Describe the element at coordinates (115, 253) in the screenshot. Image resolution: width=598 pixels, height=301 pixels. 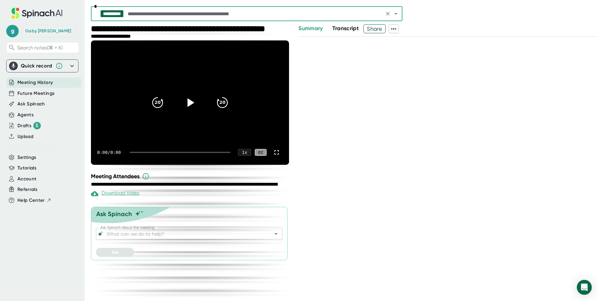
I see `button: Ask` at that location.